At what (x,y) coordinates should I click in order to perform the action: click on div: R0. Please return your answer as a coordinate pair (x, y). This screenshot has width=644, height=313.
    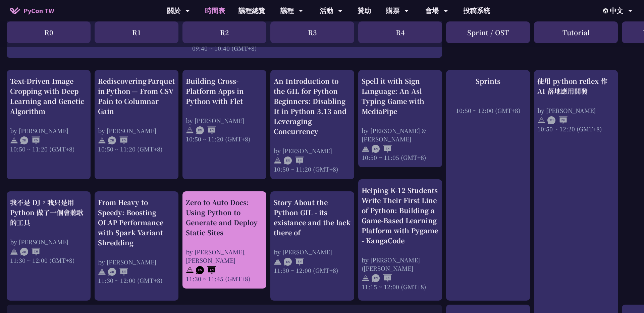
    Looking at the image, I should click on (49, 32).